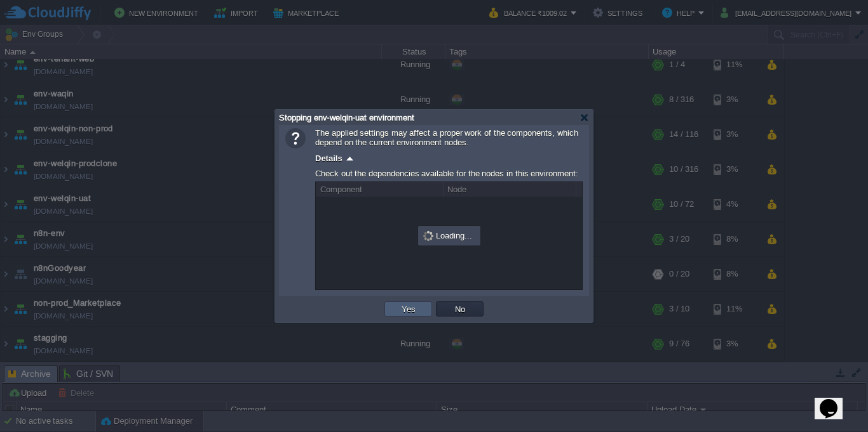 The image size is (868, 432). Describe the element at coordinates (328, 158) in the screenshot. I see `span: Details` at that location.